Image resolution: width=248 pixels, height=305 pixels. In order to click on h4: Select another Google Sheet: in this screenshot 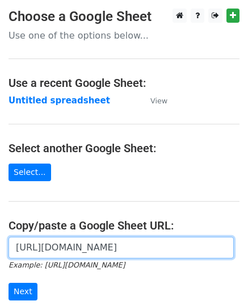, I will do `click(124, 148)`.